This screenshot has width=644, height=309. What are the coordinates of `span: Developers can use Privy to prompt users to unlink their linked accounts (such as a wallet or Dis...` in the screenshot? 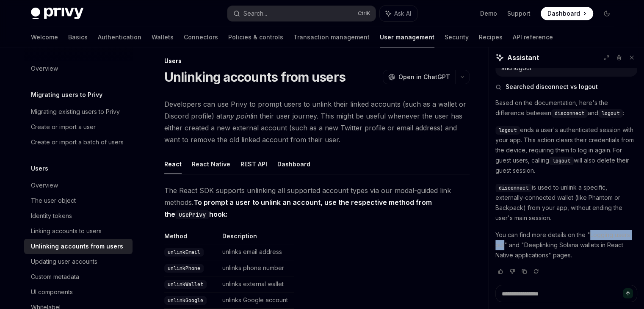 It's located at (317, 122).